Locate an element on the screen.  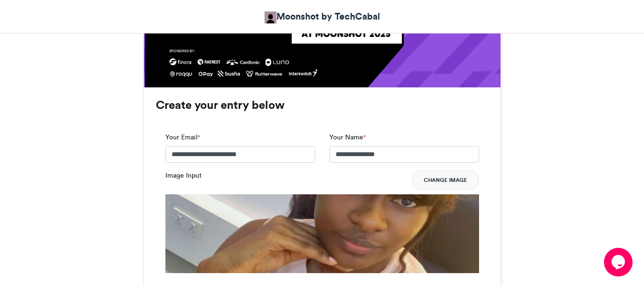
label: Image Input is located at coordinates (184, 175).